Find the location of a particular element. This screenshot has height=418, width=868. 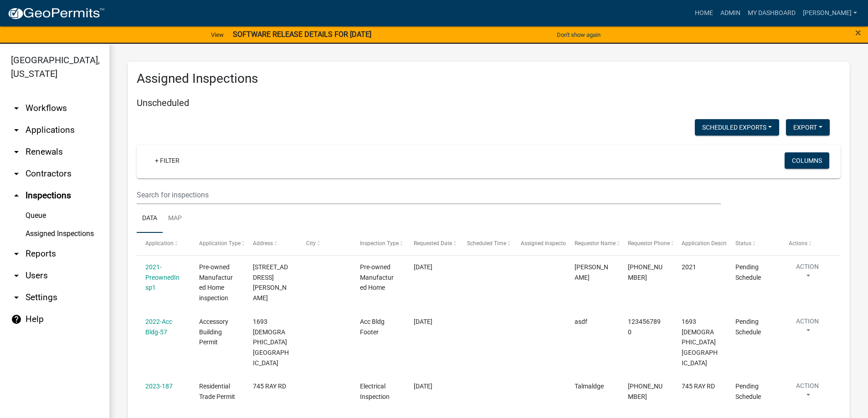

span: asdf is located at coordinates (581, 322).